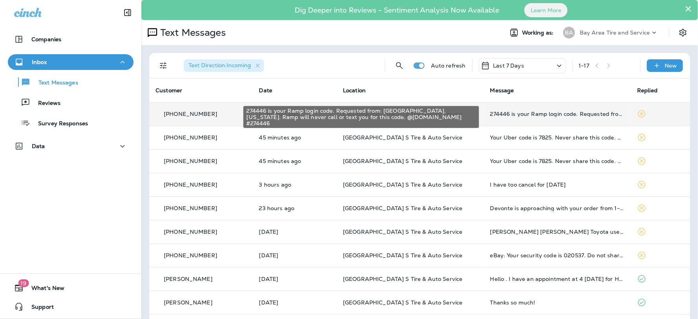 This screenshot has height=319, width=698. Describe the element at coordinates (584, 66) in the screenshot. I see `div: 1 - 17` at that location.